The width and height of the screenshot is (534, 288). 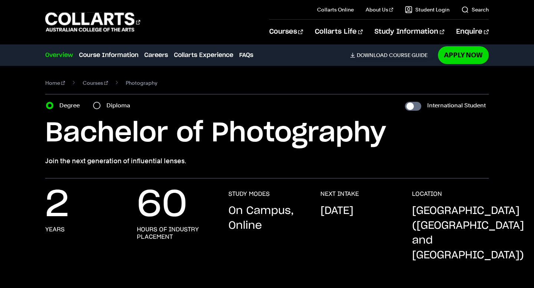 What do you see at coordinates (55, 230) in the screenshot?
I see `h3: years` at bounding box center [55, 230].